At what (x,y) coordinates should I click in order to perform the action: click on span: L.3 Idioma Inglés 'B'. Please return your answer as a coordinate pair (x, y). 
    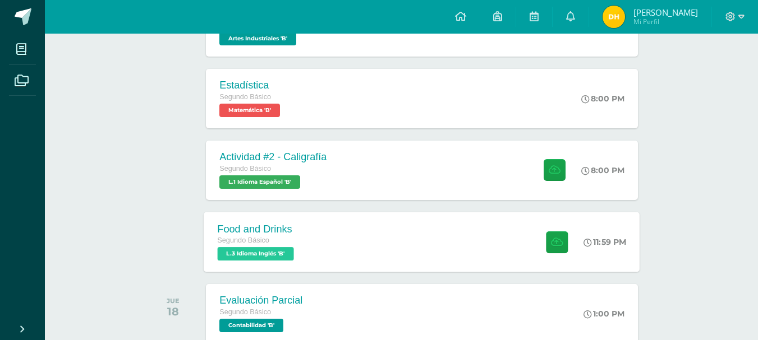
    Looking at the image, I should click on (256, 254).